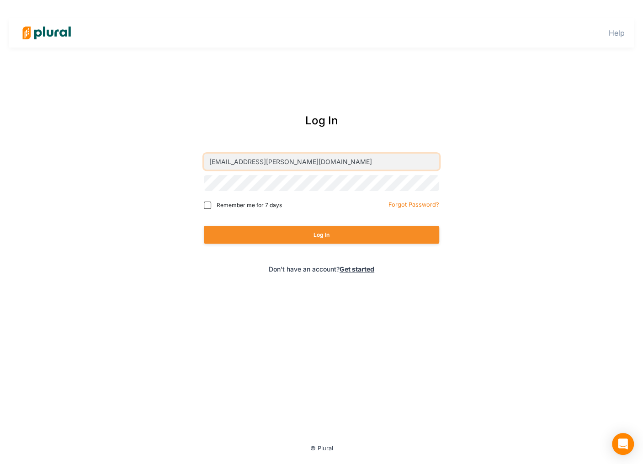 Image resolution: width=643 pixels, height=464 pixels. Describe the element at coordinates (249, 205) in the screenshot. I see `span: Remember me for 7 days` at that location.